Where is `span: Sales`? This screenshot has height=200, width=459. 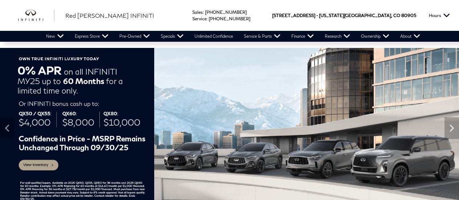 span: Sales is located at coordinates (197, 12).